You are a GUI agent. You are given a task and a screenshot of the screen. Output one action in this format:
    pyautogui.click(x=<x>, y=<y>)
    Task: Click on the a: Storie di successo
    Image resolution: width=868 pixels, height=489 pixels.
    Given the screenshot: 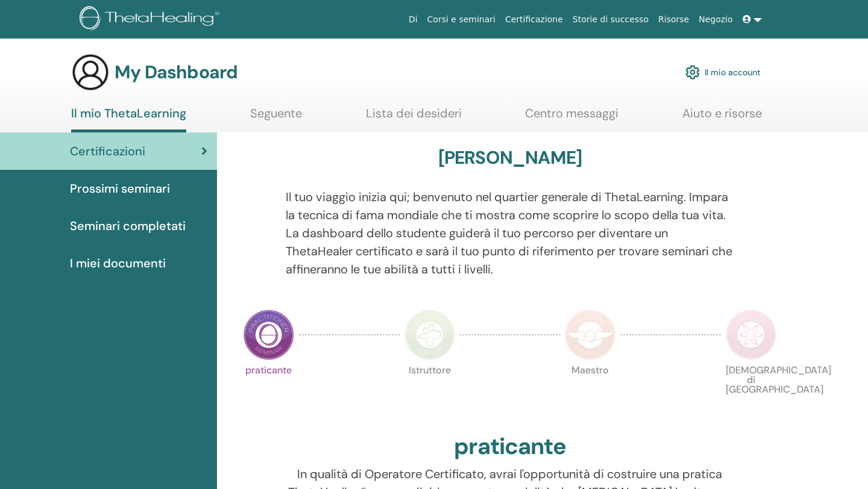 What is the action you would take?
    pyautogui.click(x=610, y=19)
    